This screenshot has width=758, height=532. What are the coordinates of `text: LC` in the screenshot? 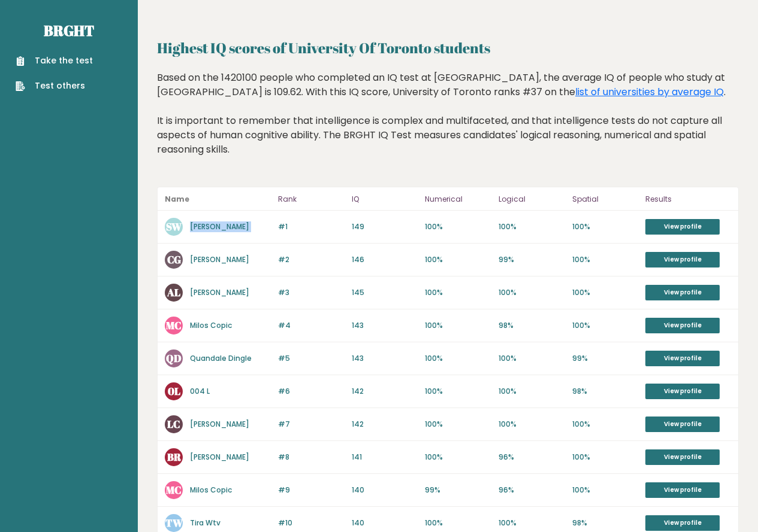 It's located at (174, 424).